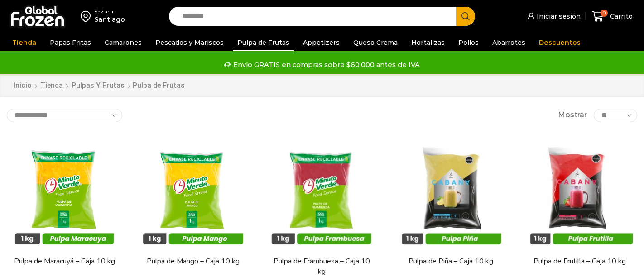  Describe the element at coordinates (468, 42) in the screenshot. I see `a: Pollos` at that location.